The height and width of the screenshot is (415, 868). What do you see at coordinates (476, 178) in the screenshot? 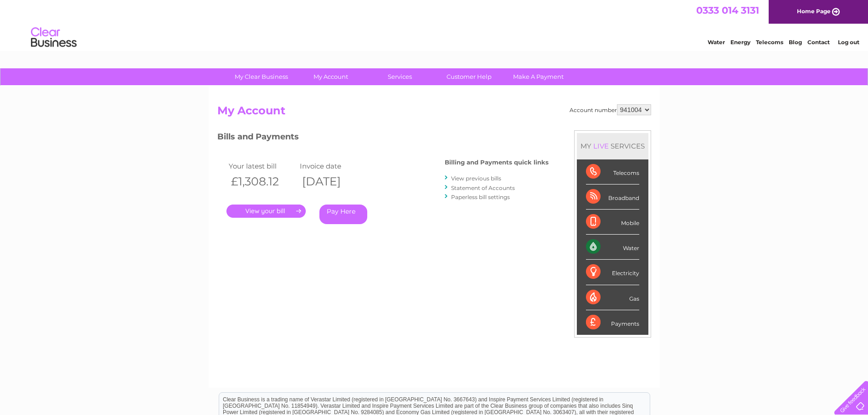
I see `a: View previous bills` at bounding box center [476, 178].